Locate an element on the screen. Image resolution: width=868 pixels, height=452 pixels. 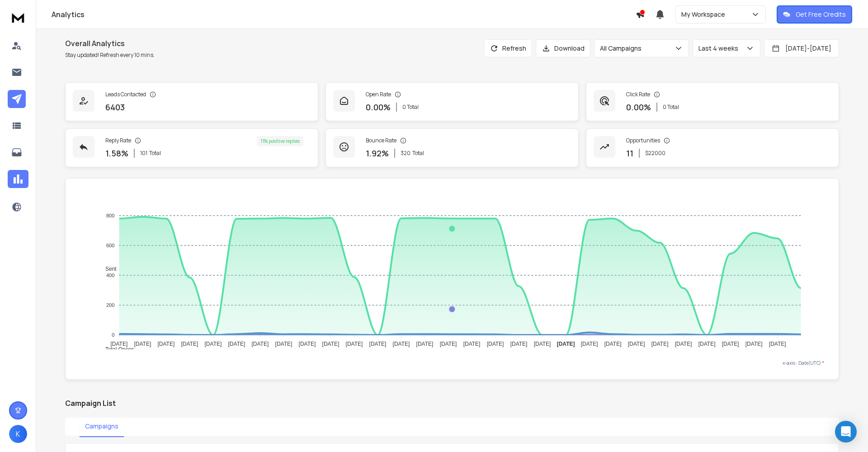
h2: Campaign List is located at coordinates (452, 403).